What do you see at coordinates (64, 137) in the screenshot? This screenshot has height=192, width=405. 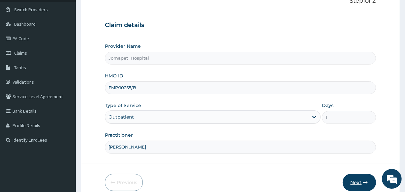 I see `textarea: Type your message and hit 'Enter'` at bounding box center [64, 137].